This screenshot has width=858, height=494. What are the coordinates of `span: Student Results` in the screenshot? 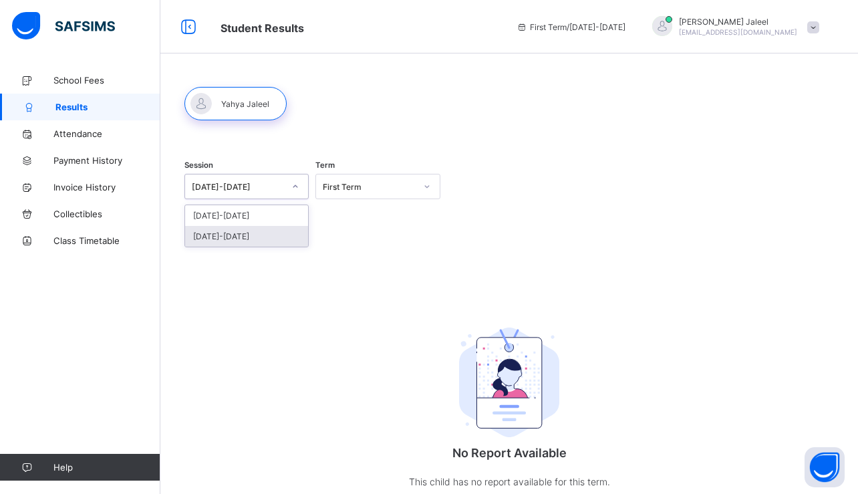 It's located at (262, 28).